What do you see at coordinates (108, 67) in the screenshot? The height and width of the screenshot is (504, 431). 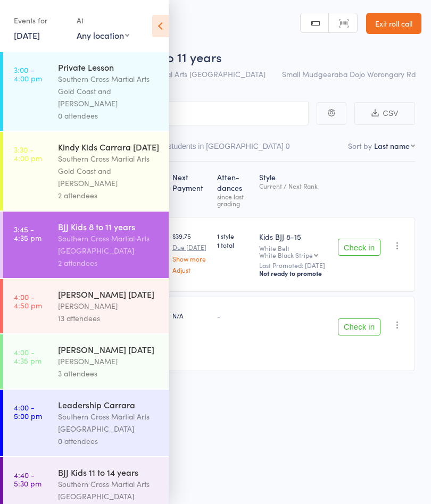 I see `div: Private Lesson` at bounding box center [108, 67].